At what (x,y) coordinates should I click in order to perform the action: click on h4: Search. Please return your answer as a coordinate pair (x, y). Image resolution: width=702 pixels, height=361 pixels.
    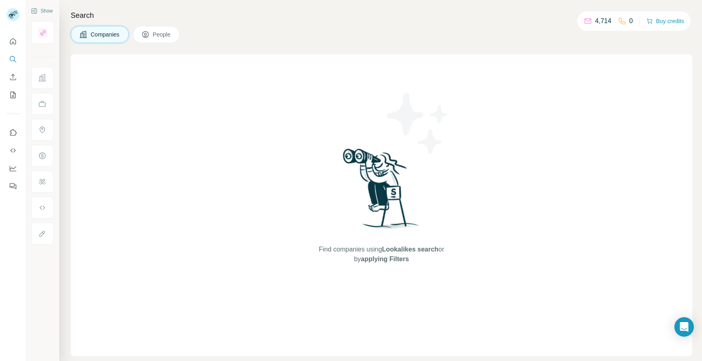
    Looking at the image, I should click on (381, 15).